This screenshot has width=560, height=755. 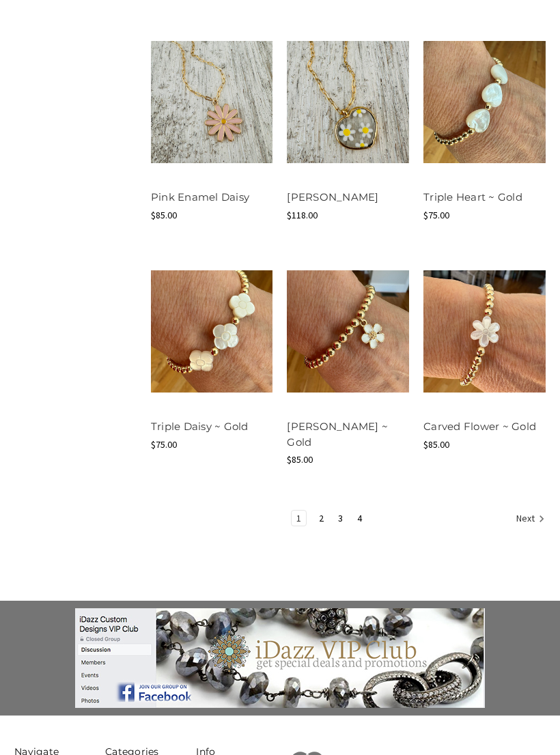 I want to click on img: Triple Heart ~ Gold, so click(x=484, y=102).